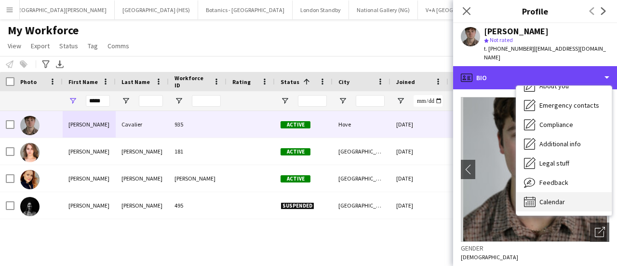 This screenshot has width=617, height=266. I want to click on div: Open photos pop-in, so click(600, 232).